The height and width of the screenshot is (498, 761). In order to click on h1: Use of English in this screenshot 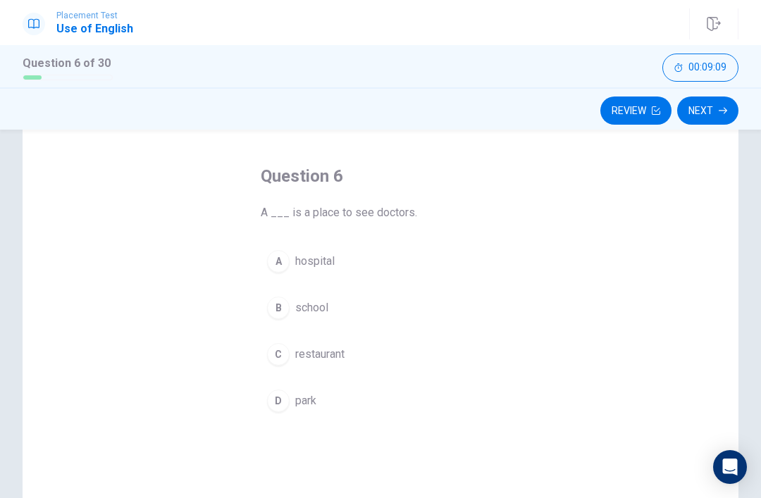, I will do `click(94, 29)`.